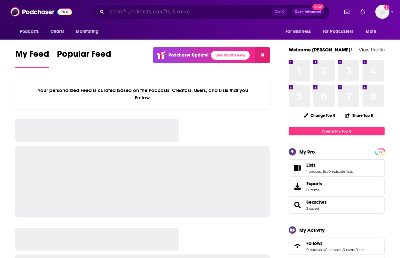  Describe the element at coordinates (308, 12) in the screenshot. I see `span: Open Advanced` at that location.